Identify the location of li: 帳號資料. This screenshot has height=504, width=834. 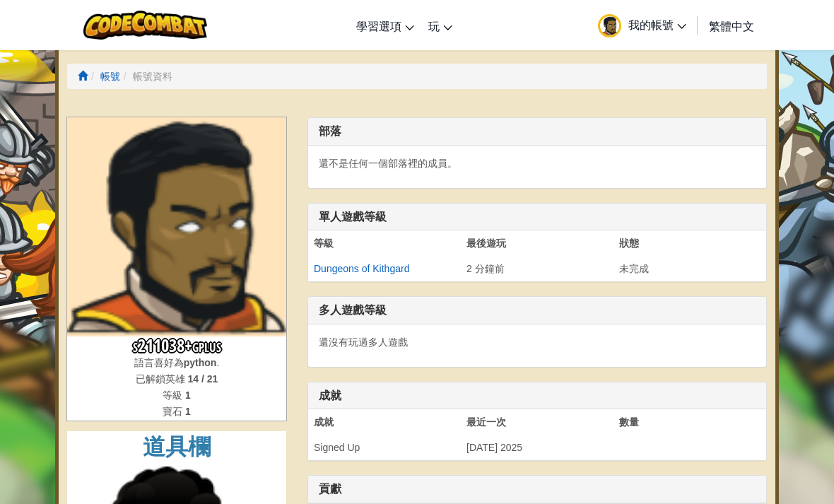
(146, 76).